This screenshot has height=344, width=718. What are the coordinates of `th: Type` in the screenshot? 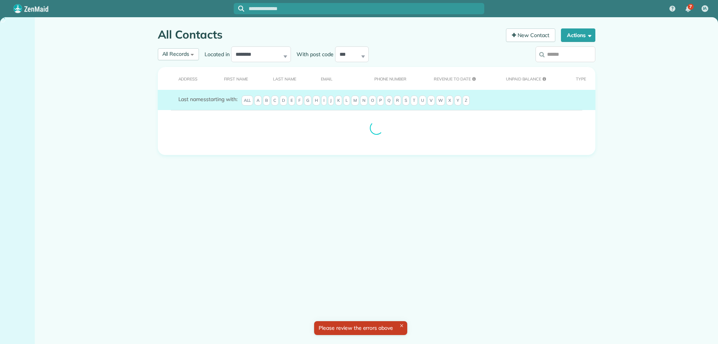 It's located at (580, 78).